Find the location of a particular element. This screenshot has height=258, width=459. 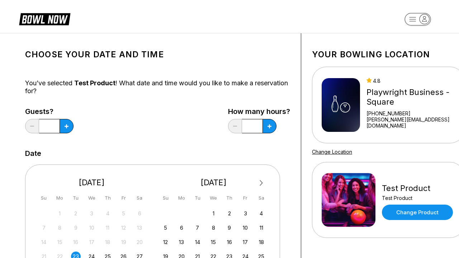

div: Choose Thursday, October 9th, 2025 is located at coordinates (229, 228).